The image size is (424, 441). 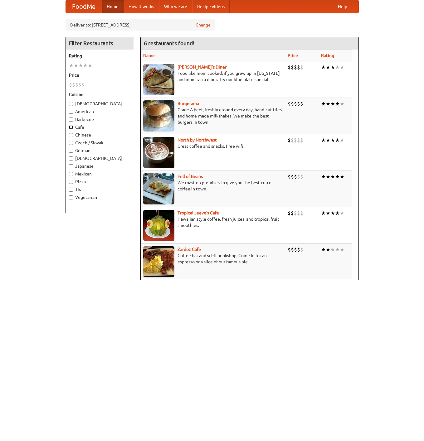 I want to click on label: Mexican, so click(x=100, y=174).